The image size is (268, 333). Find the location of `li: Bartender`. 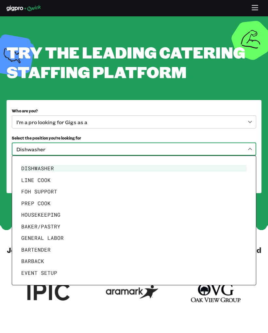

li: Bartender is located at coordinates (134, 250).